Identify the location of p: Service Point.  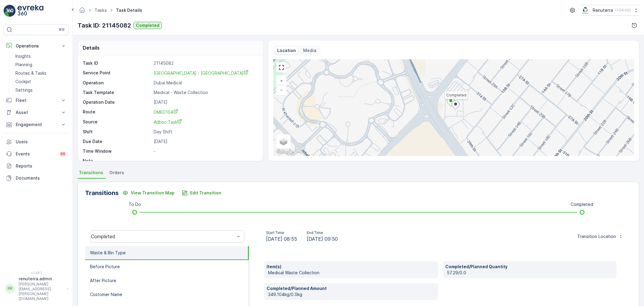
(117, 73).